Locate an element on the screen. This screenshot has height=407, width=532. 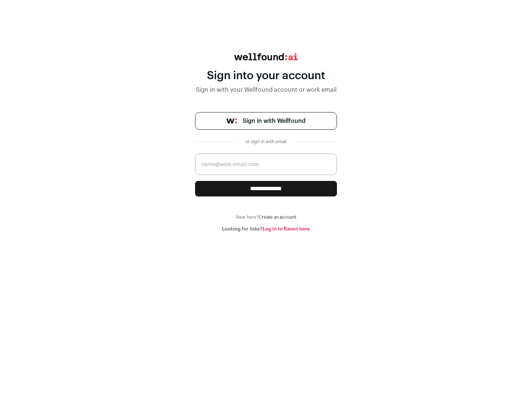
div: Sign in with your Wellfound account or work email is located at coordinates (266, 90).